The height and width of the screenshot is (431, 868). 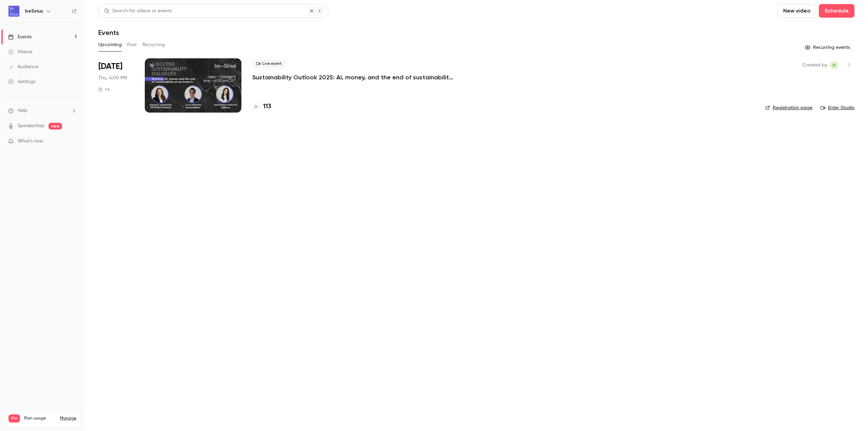 I want to click on img: beSirius, so click(x=14, y=11).